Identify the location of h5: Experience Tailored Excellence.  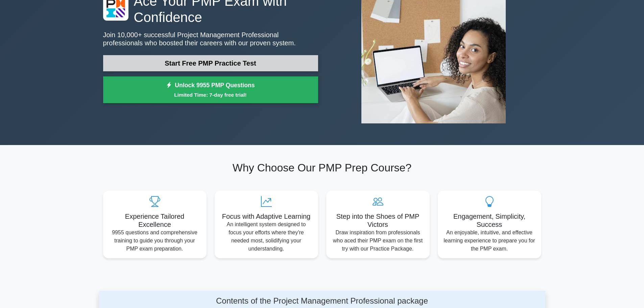
(155, 220).